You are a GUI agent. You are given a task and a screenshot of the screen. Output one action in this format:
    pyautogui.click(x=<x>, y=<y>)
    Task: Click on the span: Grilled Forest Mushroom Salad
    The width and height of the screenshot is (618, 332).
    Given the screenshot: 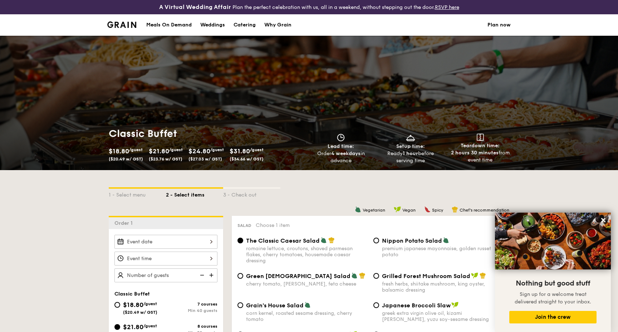 What is the action you would take?
    pyautogui.click(x=426, y=276)
    